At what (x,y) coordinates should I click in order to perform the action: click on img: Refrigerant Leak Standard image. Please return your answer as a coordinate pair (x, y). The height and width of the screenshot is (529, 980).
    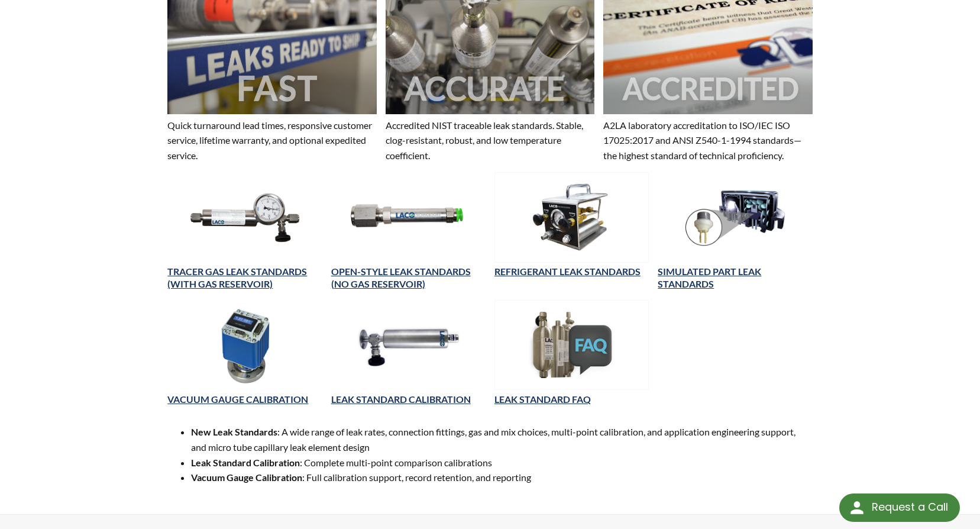
    Looking at the image, I should click on (571, 217).